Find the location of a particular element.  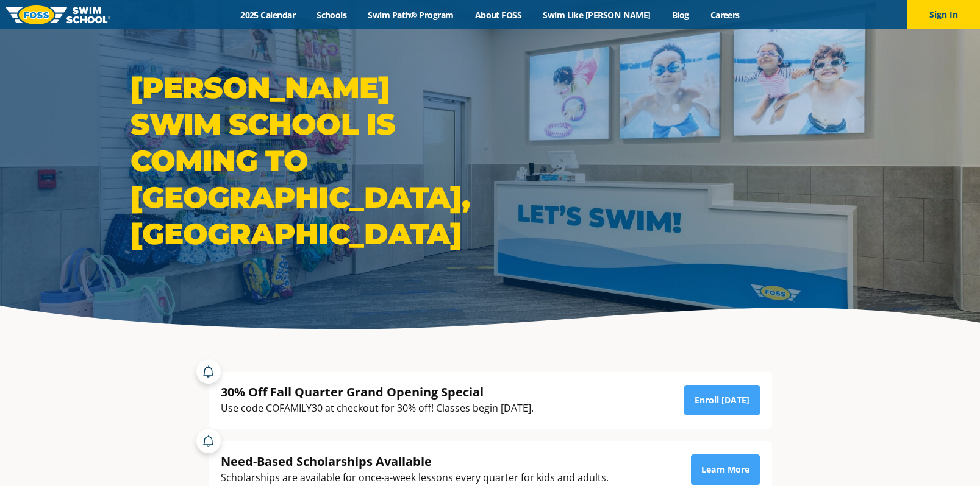

a: 2025 Calendar is located at coordinates (268, 15).